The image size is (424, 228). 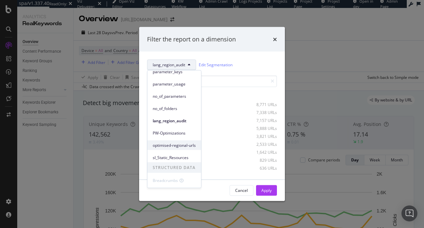 What do you see at coordinates (216, 65) in the screenshot?
I see `a: Edit Segmentation` at bounding box center [216, 65].